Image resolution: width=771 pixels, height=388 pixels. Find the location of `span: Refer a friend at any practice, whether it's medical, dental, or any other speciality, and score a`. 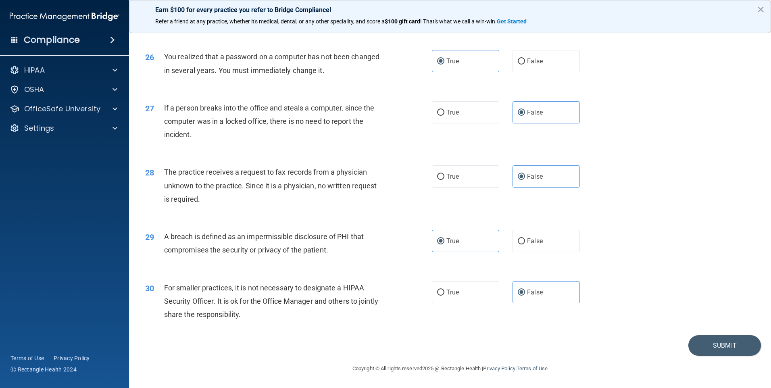

span: Refer a friend at any practice, whether it's medical, dental, or any other speciality, and score a is located at coordinates (270, 21).